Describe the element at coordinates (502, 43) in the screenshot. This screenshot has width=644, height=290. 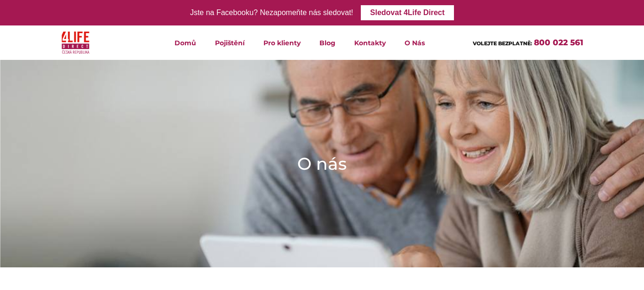
I see `span: VOLEJTE BEZPLATNĚ:` at that location.